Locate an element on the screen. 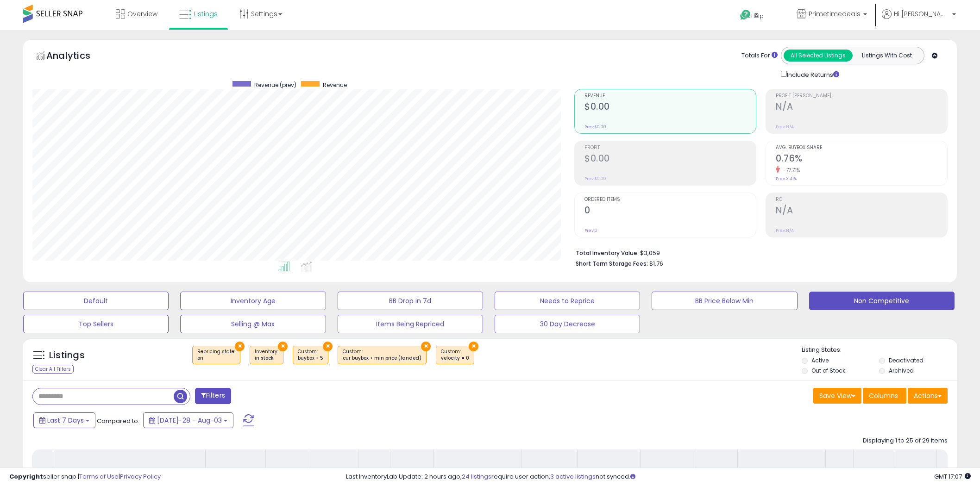 This screenshot has width=980, height=486. button: BB Drop in 7d is located at coordinates (410, 301).